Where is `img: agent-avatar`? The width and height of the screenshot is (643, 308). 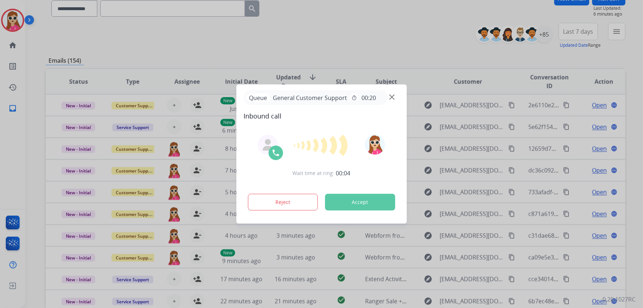 img: agent-avatar is located at coordinates (268, 145).